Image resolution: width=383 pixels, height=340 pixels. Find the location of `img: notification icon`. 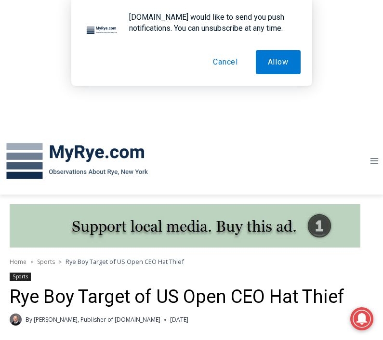

img: notification icon is located at coordinates (102, 31).